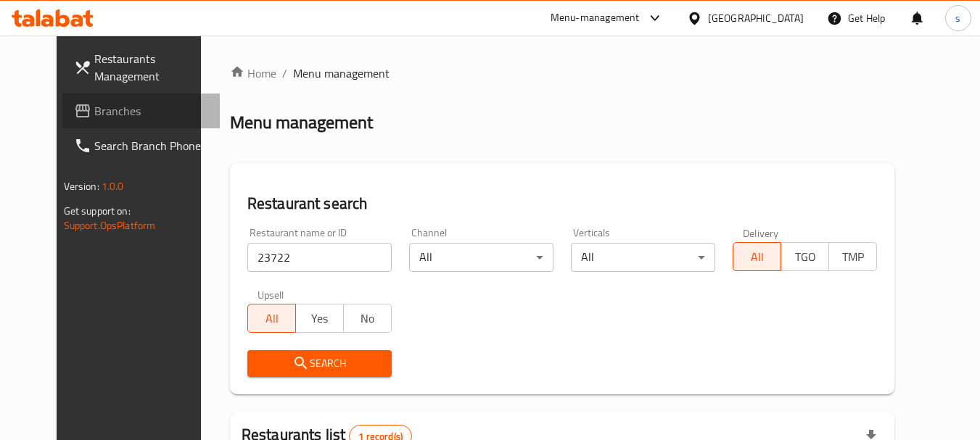 The width and height of the screenshot is (980, 440). Describe the element at coordinates (109, 225) in the screenshot. I see `a: Support.OpsPlatform` at that location.